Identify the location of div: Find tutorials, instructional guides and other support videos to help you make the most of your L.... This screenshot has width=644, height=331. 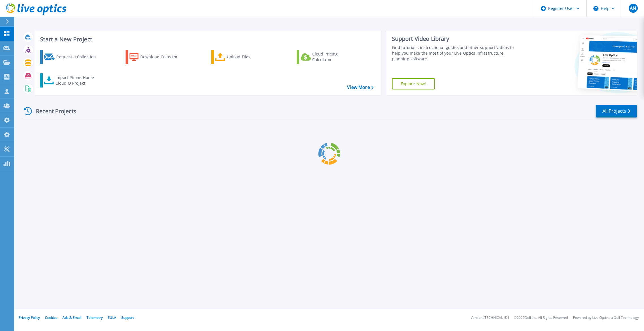
(457, 53).